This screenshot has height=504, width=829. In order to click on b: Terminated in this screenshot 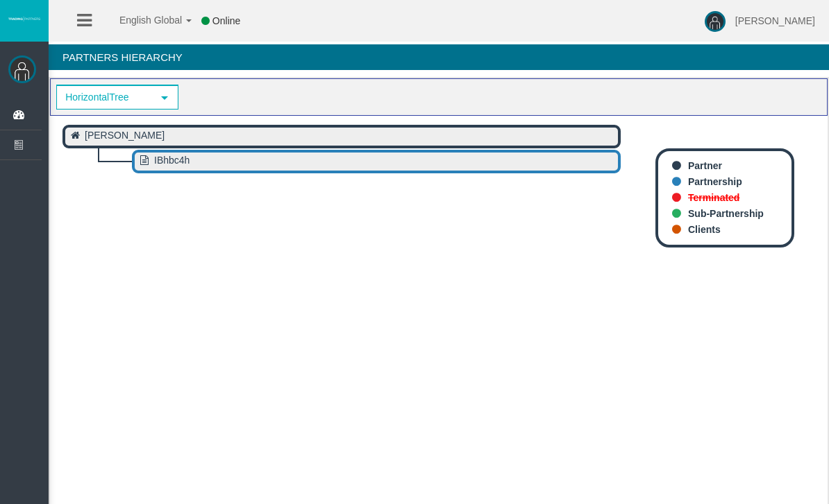, I will do `click(713, 197)`.